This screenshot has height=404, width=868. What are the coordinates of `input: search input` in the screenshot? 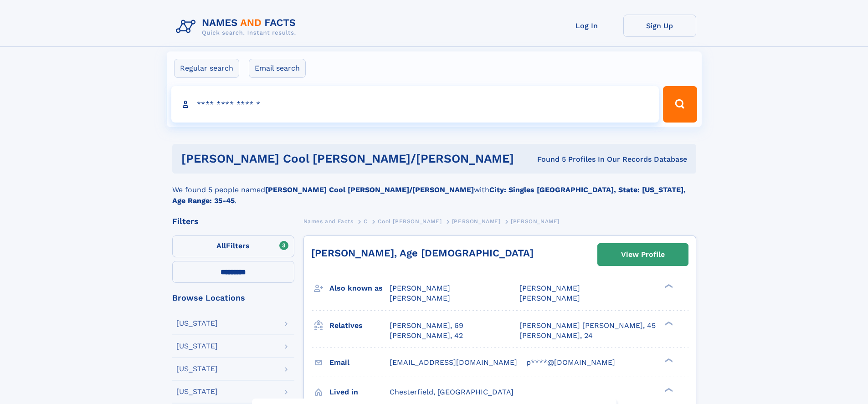 It's located at (415, 104).